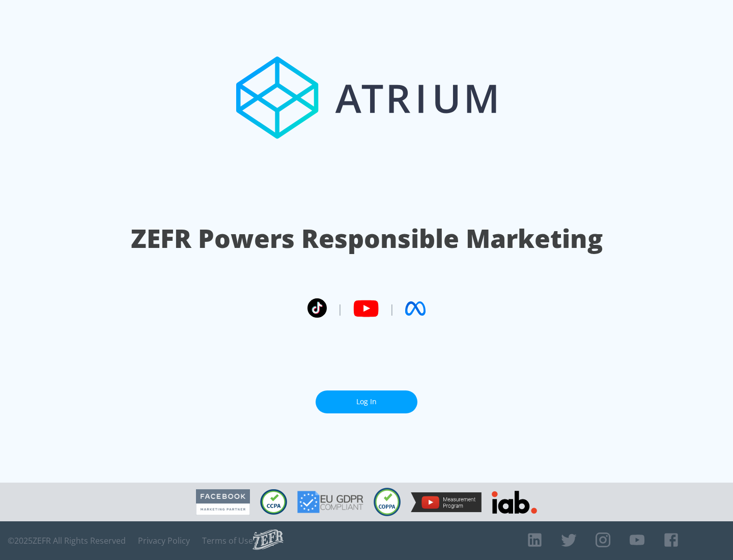  I want to click on h1: ZEFR Powers Responsible Marketing, so click(367, 239).